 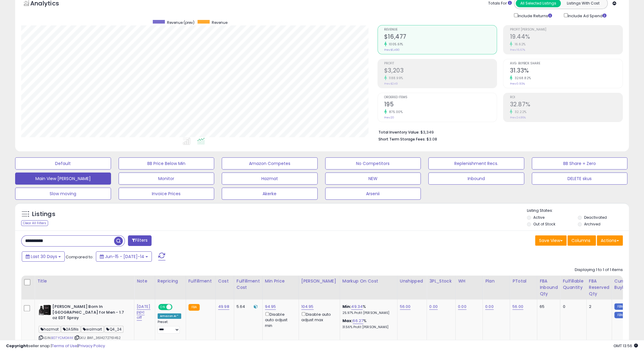 I want to click on div: Cost, so click(x=225, y=281).